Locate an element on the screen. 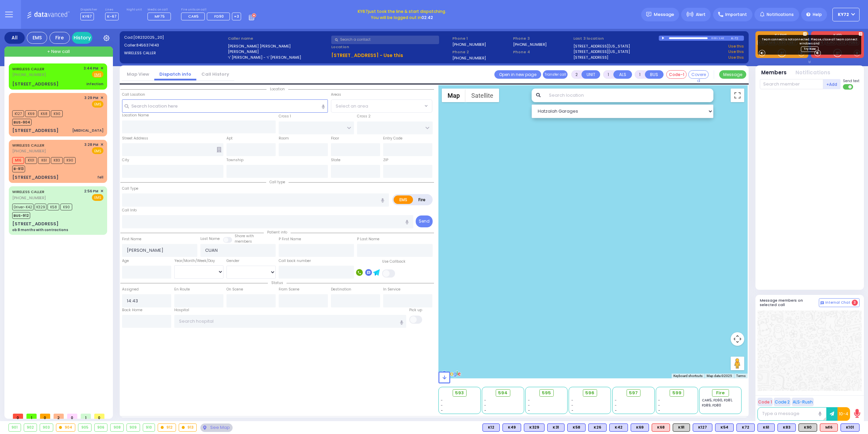 The height and width of the screenshot is (434, 868). label: Cross 1 is located at coordinates (285, 117).